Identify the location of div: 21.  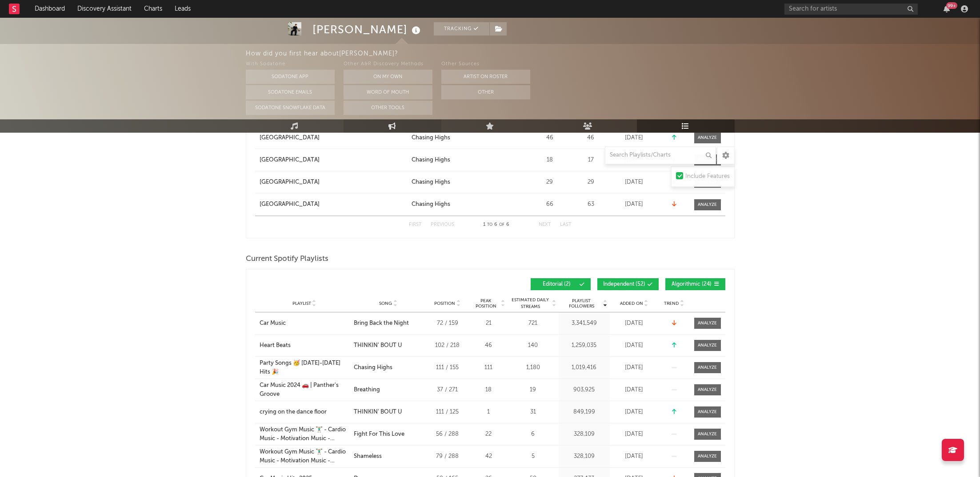
(488, 324).